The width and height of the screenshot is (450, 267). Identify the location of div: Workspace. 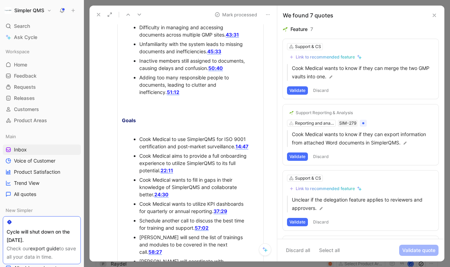
(42, 52).